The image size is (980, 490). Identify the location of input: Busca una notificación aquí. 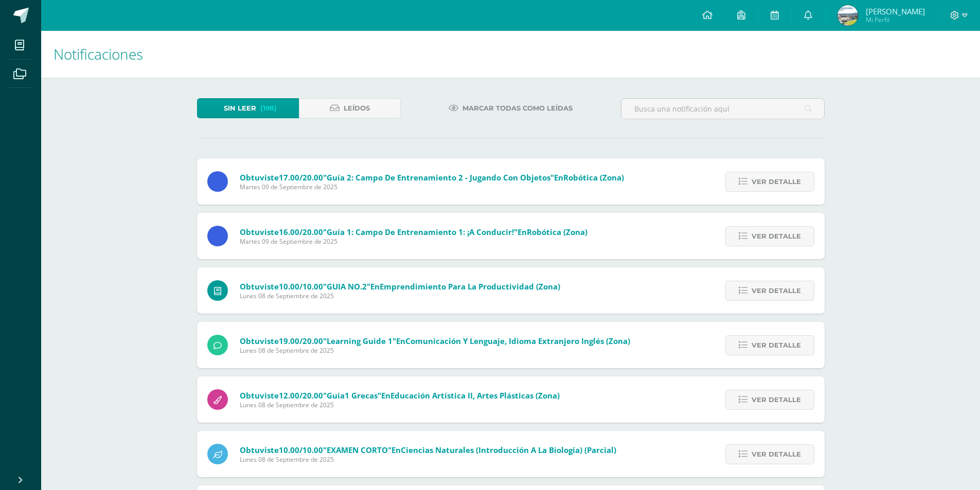
(722, 108).